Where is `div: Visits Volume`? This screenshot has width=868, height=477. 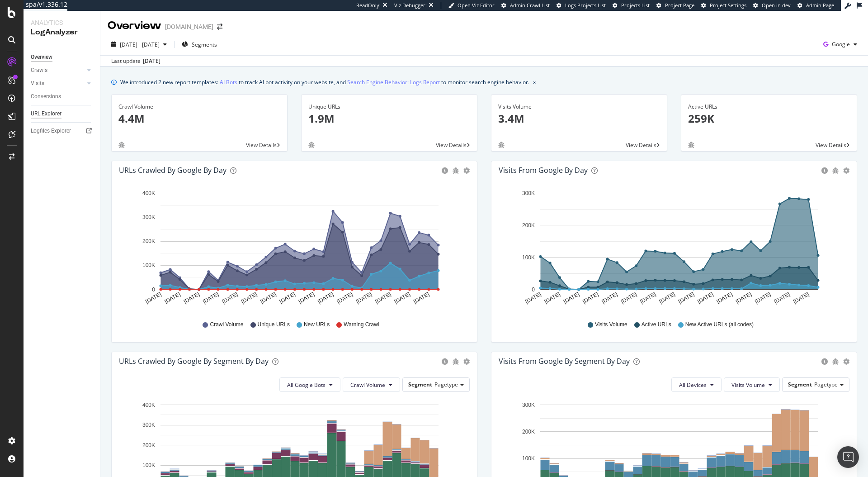
div: Visits Volume is located at coordinates (579, 106).